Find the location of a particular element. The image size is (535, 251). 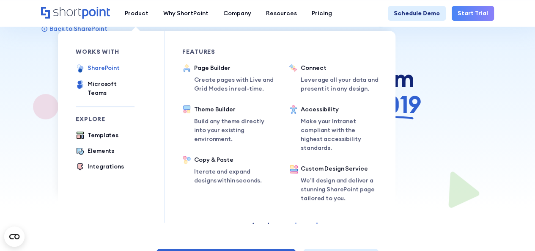

a: Templates is located at coordinates (97, 135).